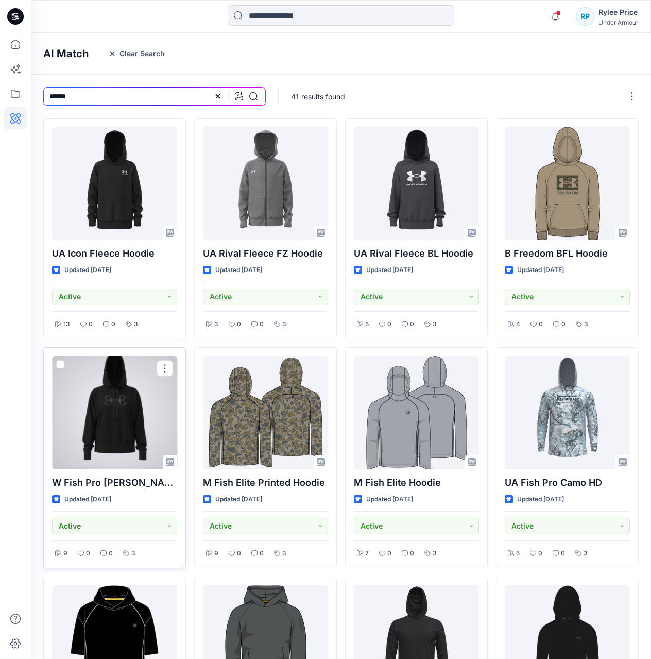  What do you see at coordinates (567, 253) in the screenshot?
I see `p: B Freedom BFL Hoodie` at bounding box center [567, 253].